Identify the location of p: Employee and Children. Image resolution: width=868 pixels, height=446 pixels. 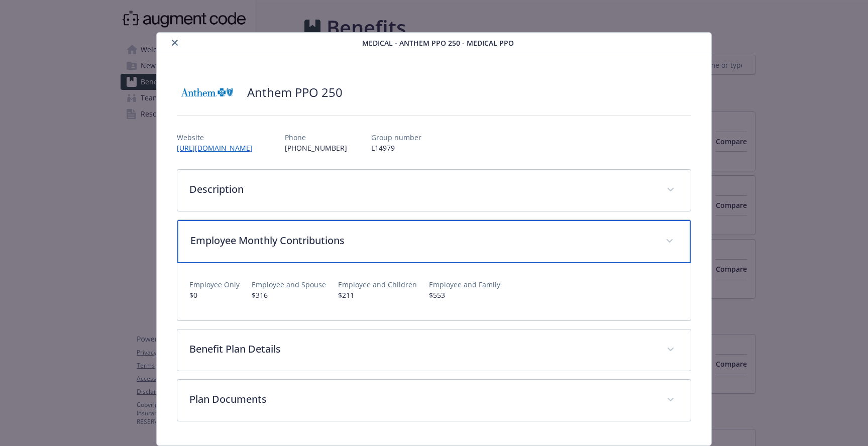
(377, 284).